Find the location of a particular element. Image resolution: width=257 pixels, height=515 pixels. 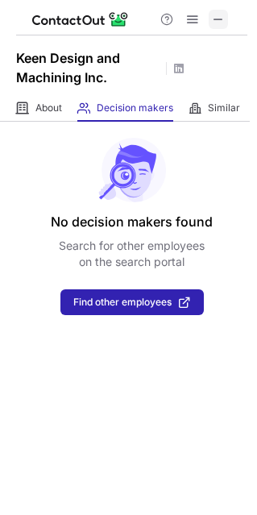

span: Find other employees is located at coordinates (122, 302).